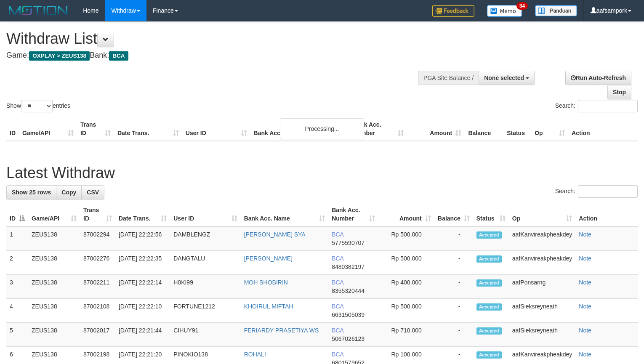 This screenshot has width=644, height=364. I want to click on td: Rp 710,000, so click(406, 334).